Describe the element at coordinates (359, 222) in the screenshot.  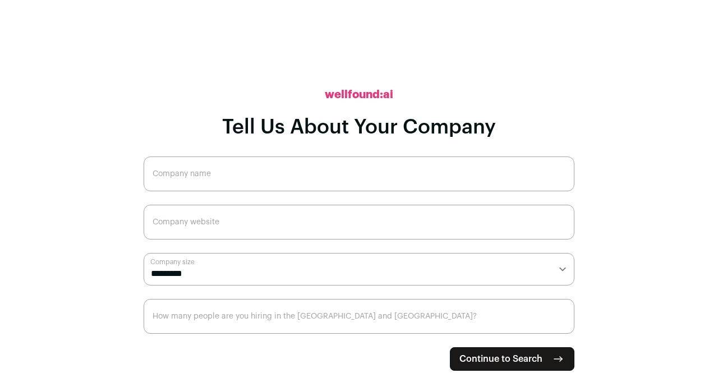
I see `input: Company website` at that location.